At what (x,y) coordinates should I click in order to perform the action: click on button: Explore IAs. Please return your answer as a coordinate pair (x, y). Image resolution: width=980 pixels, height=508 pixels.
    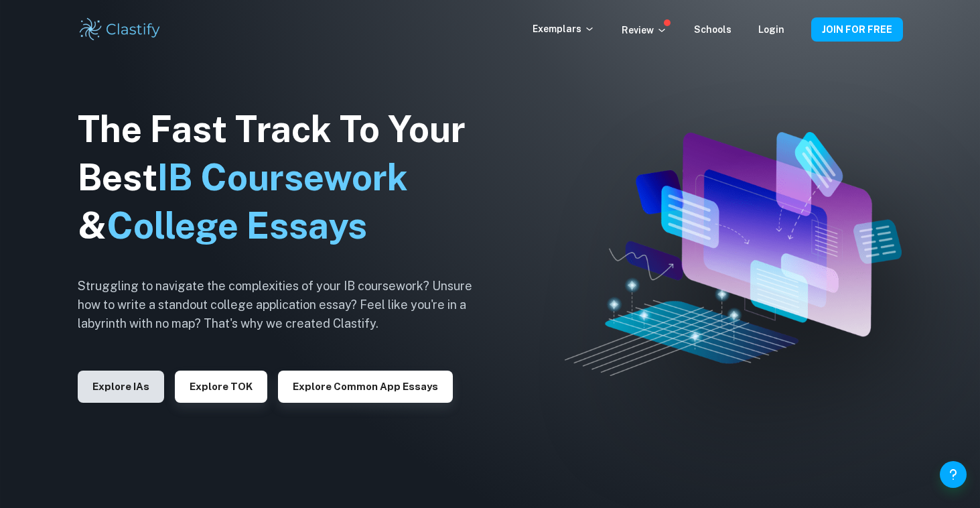
    Looking at the image, I should click on (121, 387).